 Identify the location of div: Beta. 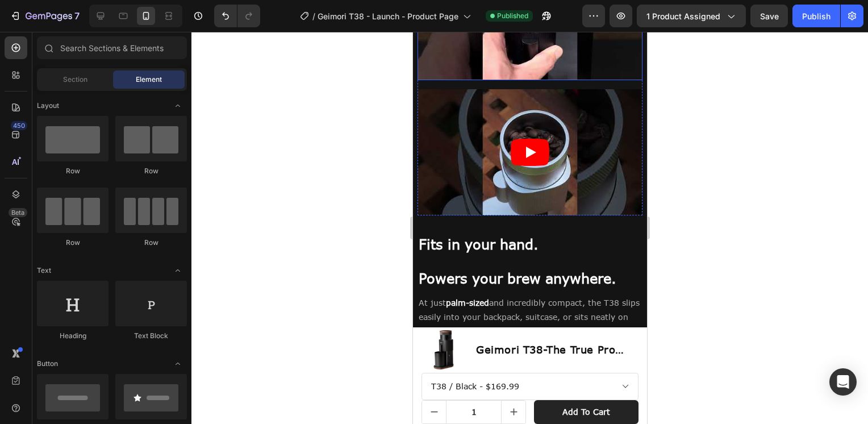
(18, 213).